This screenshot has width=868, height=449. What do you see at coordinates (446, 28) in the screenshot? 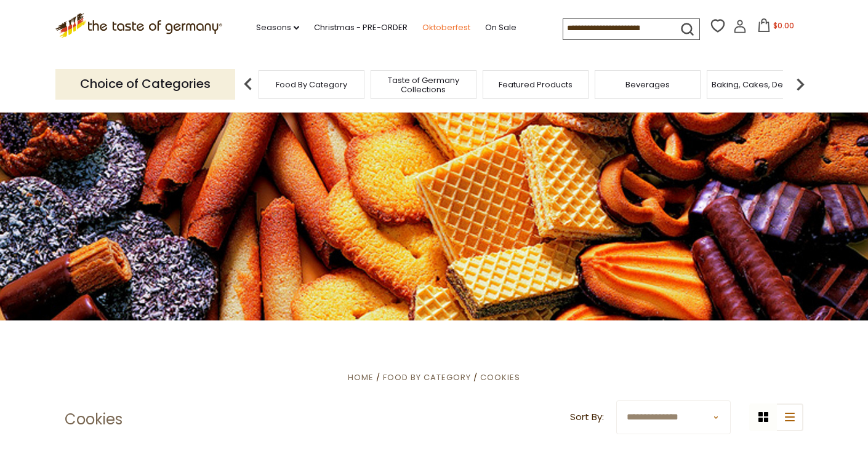
I see `a: Oktoberfest` at bounding box center [446, 28].